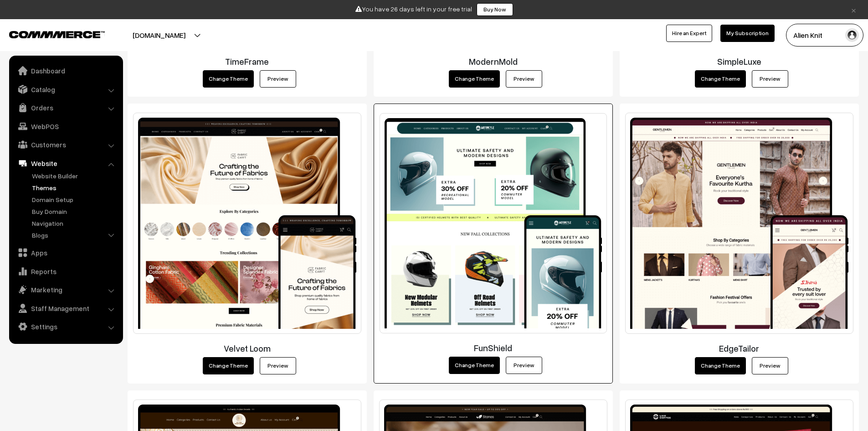 The image size is (868, 431). What do you see at coordinates (49, 34) in the screenshot?
I see `a: COMMMERCE` at bounding box center [49, 34].